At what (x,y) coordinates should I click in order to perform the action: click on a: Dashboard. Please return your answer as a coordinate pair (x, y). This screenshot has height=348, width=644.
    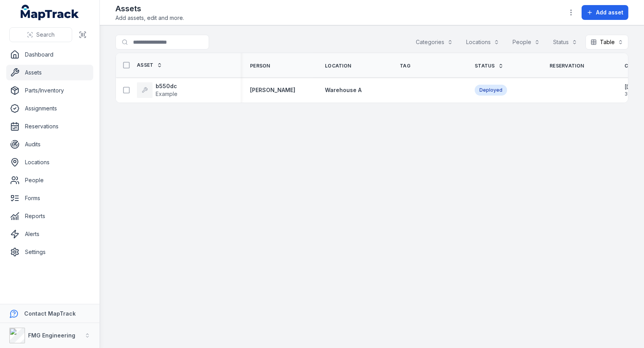
    Looking at the image, I should click on (50, 55).